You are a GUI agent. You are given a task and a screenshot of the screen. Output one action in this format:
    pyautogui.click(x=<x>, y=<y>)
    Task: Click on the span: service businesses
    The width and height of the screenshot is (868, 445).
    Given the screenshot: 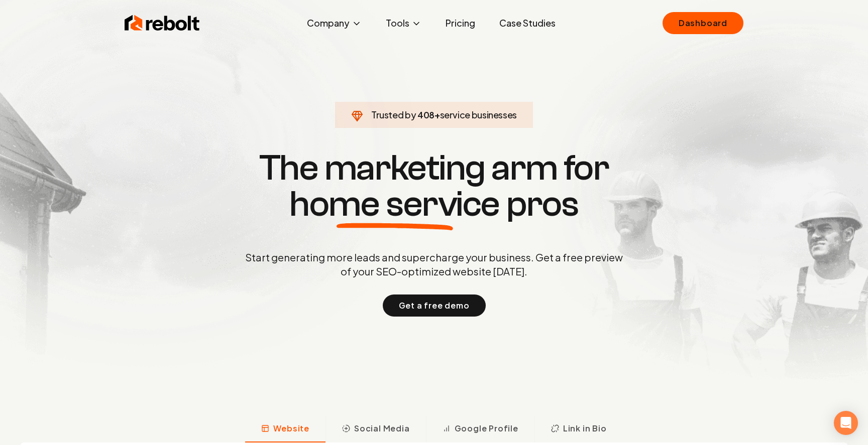 What is the action you would take?
    pyautogui.click(x=479, y=114)
    